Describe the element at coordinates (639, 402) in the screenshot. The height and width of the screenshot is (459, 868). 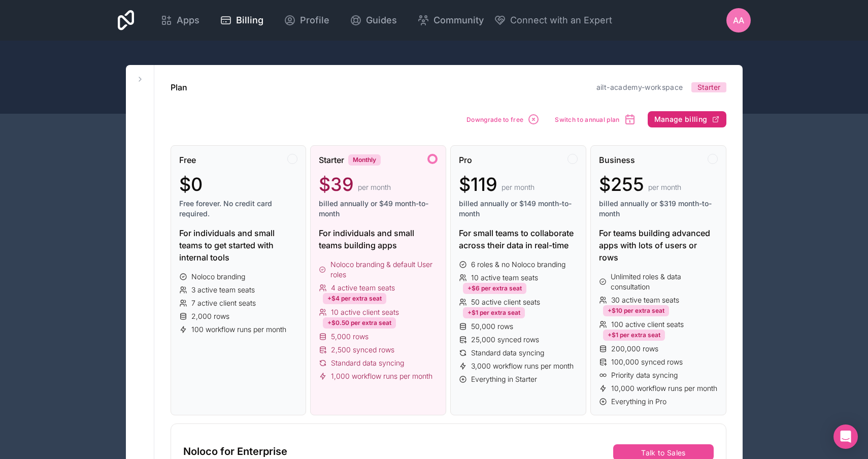
I see `span: Everything in Pro` at that location.